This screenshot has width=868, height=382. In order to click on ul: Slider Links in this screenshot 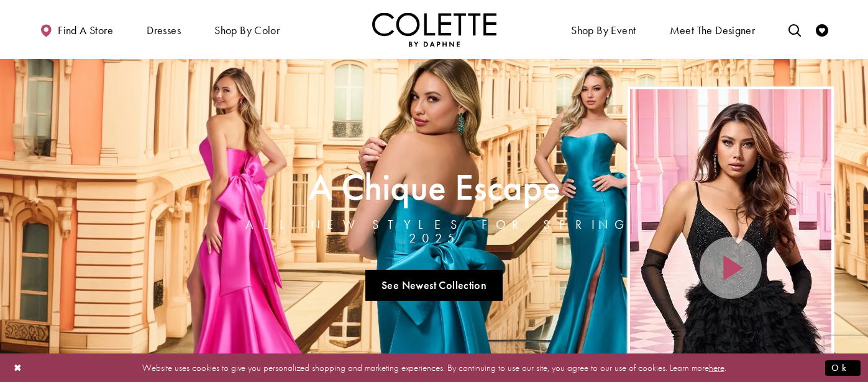, I will do `click(434, 286)`.